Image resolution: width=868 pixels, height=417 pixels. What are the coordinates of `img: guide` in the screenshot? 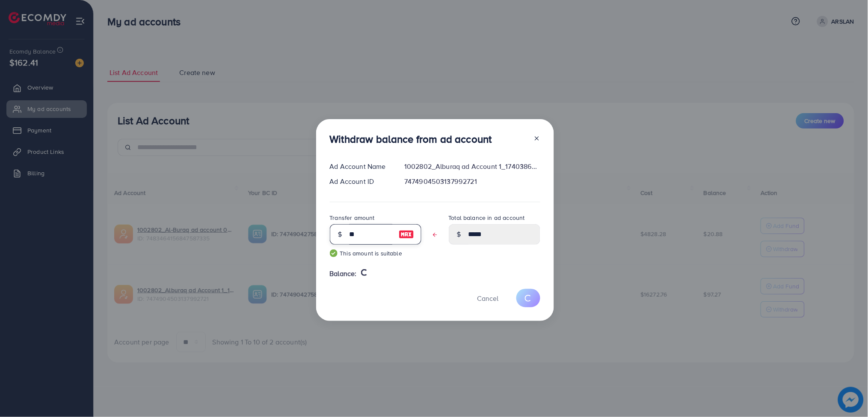 It's located at (334, 253).